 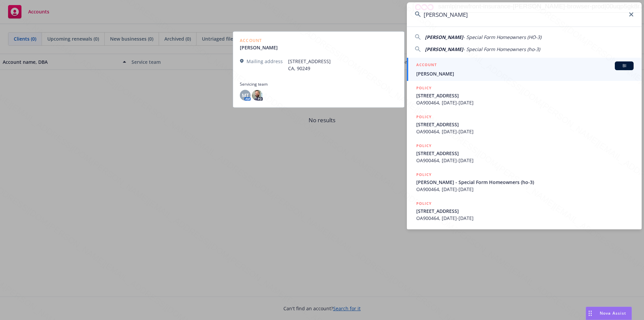 What do you see at coordinates (609, 313) in the screenshot?
I see `button: Nova Assist` at bounding box center [609, 313].